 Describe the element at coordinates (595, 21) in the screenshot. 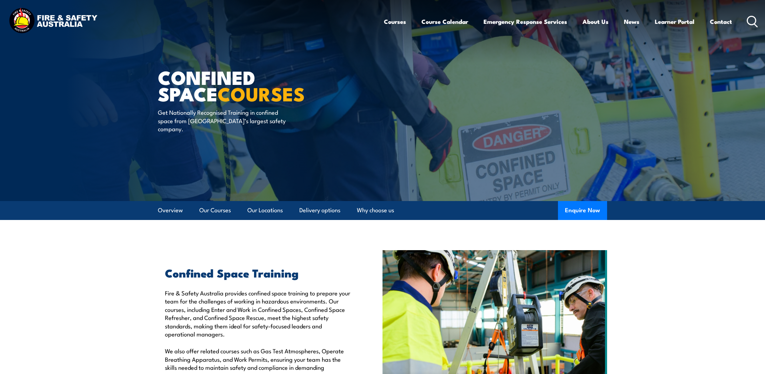

I see `a: About Us` at that location.